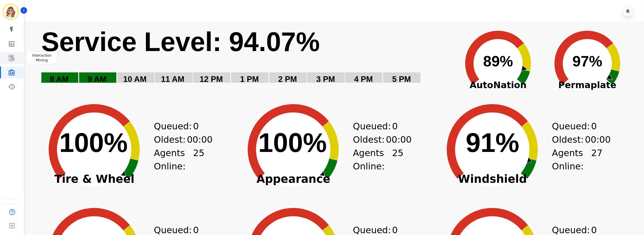 The image size is (644, 235). What do you see at coordinates (587, 85) in the screenshot?
I see `span: Permaplate` at bounding box center [587, 85].